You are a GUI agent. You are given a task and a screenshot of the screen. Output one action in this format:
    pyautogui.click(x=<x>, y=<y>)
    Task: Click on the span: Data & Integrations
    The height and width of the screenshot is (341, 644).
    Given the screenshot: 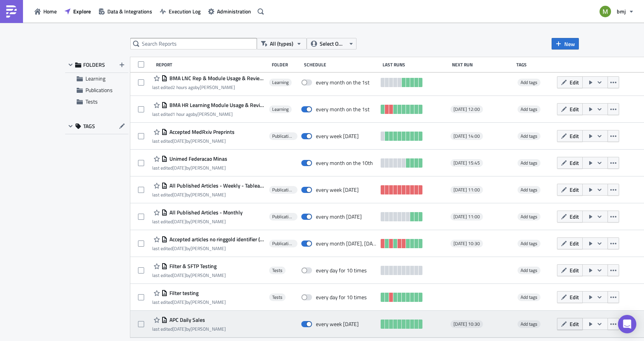 What is the action you would take?
    pyautogui.click(x=130, y=11)
    